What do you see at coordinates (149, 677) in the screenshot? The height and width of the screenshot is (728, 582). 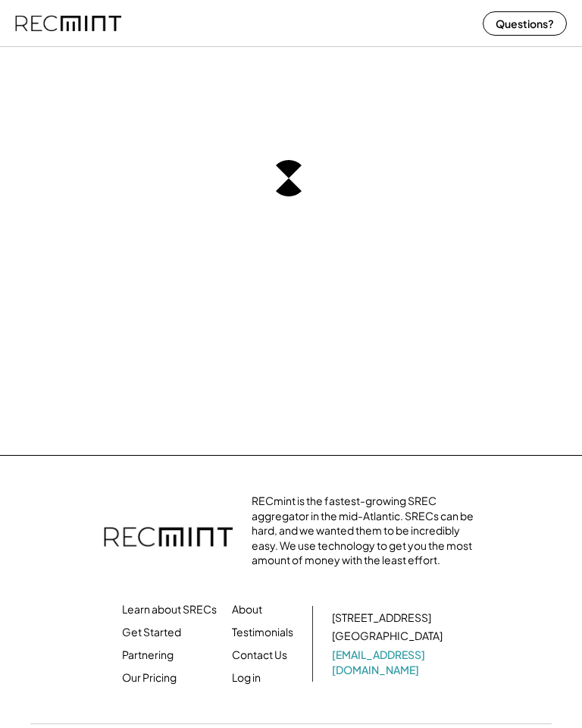 I see `a: Our Pricing` at bounding box center [149, 677].